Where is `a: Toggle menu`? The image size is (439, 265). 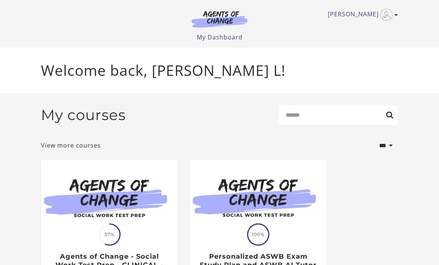 a: Toggle menu is located at coordinates (361, 15).